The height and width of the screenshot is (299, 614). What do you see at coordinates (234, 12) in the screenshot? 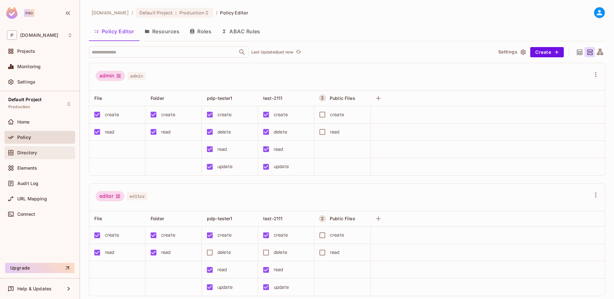
I see `span: Policy Editor` at bounding box center [234, 12].